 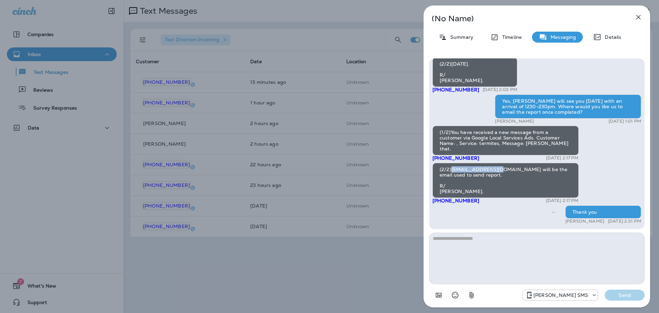 What do you see at coordinates (525, 19) in the screenshot?
I see `p: (No Name)` at bounding box center [525, 19].